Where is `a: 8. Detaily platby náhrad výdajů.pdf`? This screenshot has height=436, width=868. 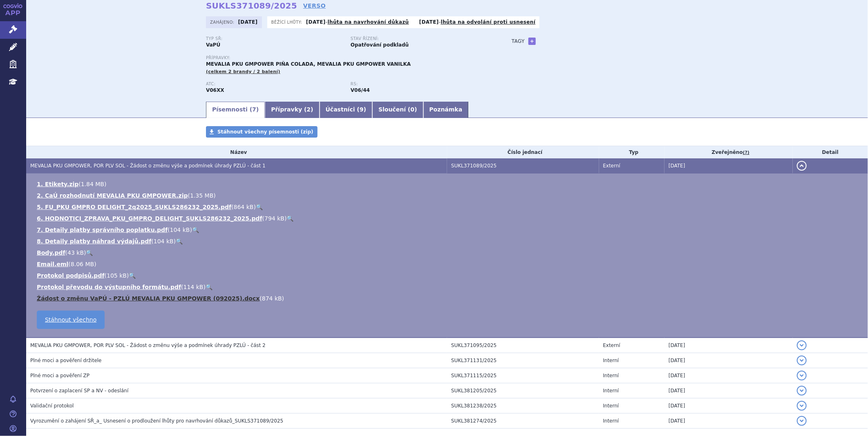 a: 8. Detaily platby náhrad výdajů.pdf is located at coordinates (94, 241).